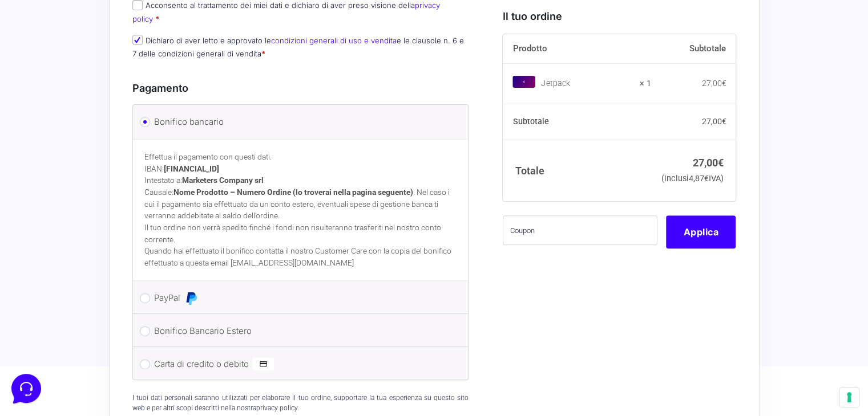 This screenshot has width=868, height=416. I want to click on label: Dichiaro di aver letto e approvato le e le clausole n. 6 e 7 delle condizioni generali di vendita, so click(298, 46).